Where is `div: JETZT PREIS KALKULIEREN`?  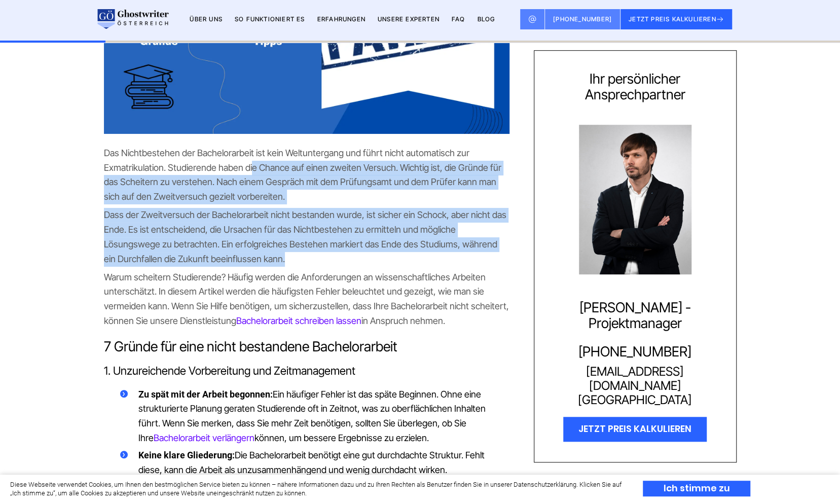
div: JETZT PREIS KALKULIEREN is located at coordinates (634, 429).